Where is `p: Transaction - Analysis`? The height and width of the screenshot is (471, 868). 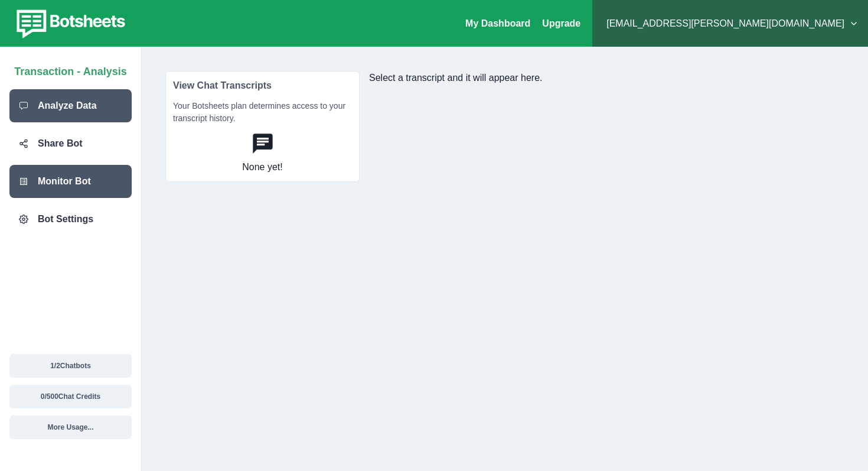 p: Transaction - Analysis is located at coordinates (70, 69).